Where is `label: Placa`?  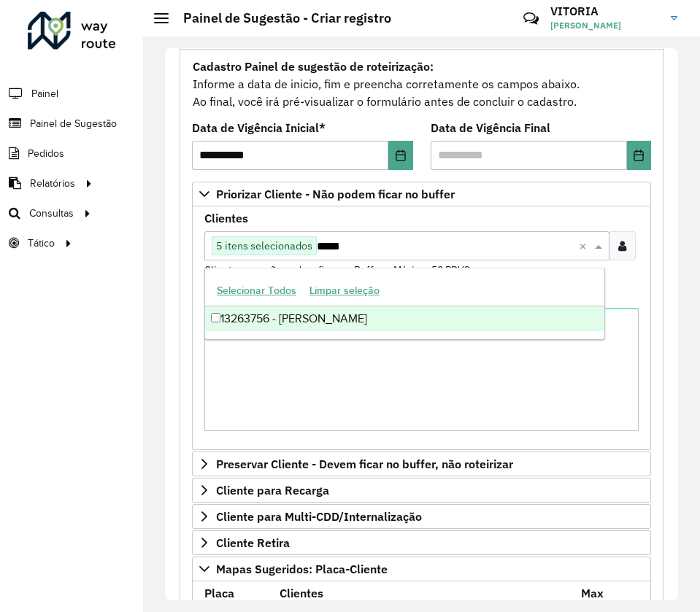 label: Placa is located at coordinates (219, 593).